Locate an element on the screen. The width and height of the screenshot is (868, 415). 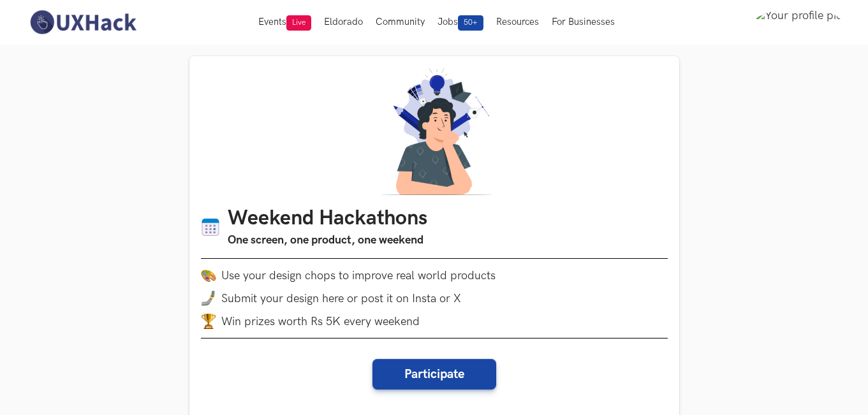
li: Win prizes worth Rs 5K every weekend is located at coordinates (435, 321).